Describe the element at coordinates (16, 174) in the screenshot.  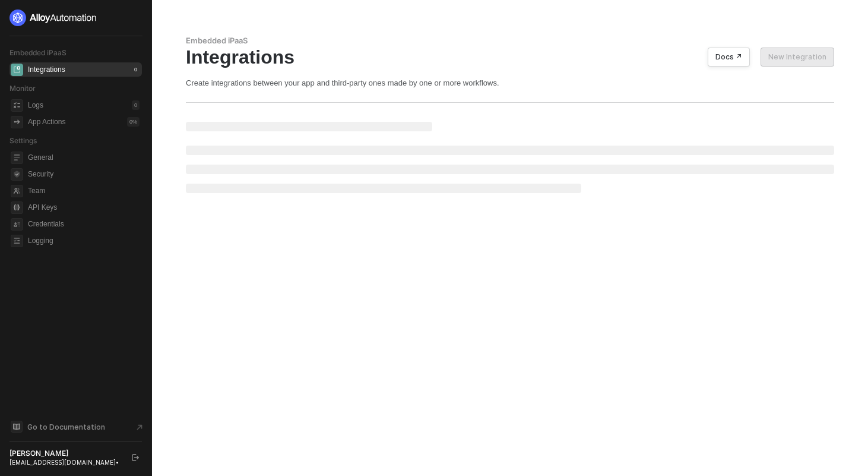
I see `span: security` at that location.